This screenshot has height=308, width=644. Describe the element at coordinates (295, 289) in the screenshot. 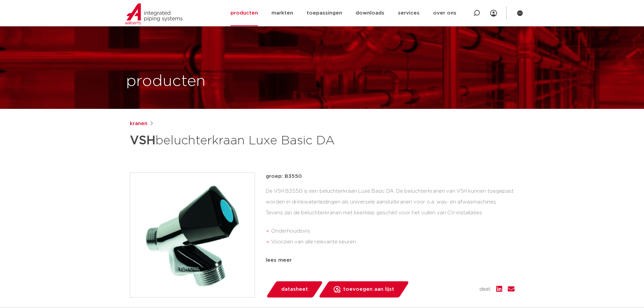

I see `a: datasheet` at that location.